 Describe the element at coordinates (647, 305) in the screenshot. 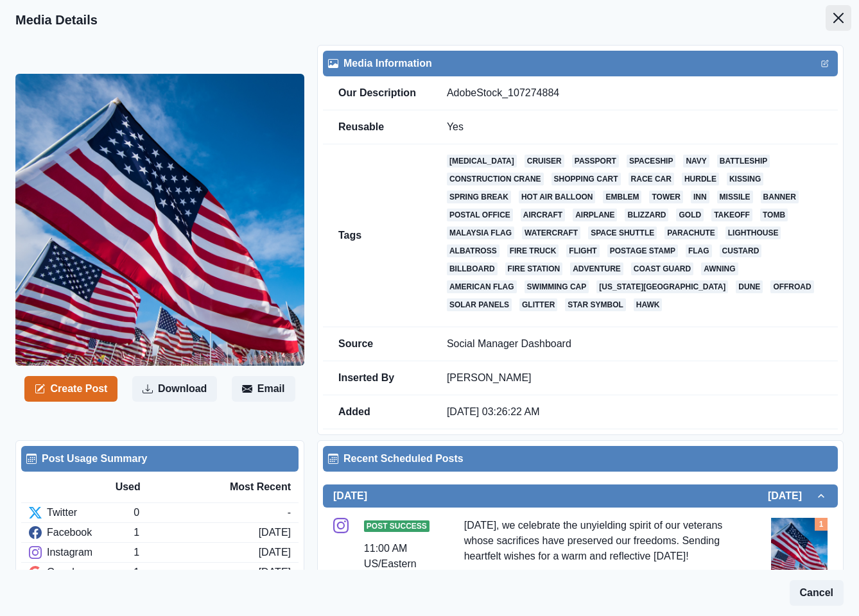

I see `a: hawk` at that location.